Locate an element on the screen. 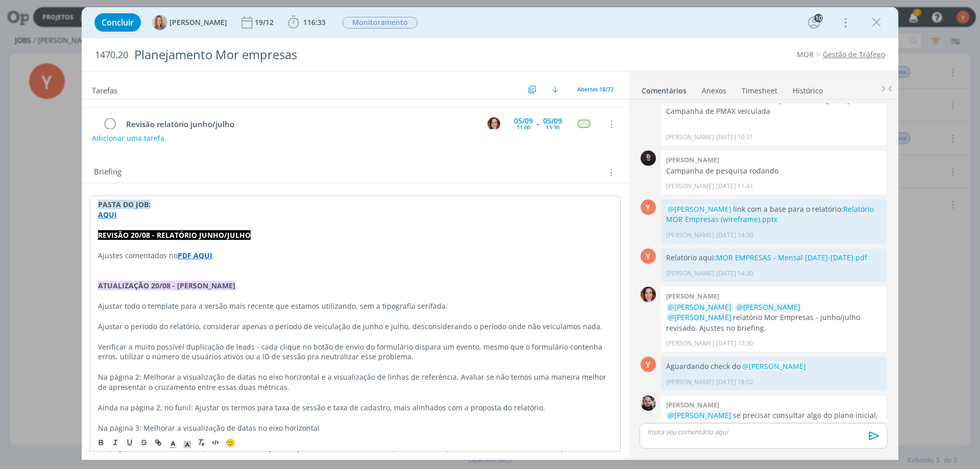  img: C is located at coordinates (649, 159).